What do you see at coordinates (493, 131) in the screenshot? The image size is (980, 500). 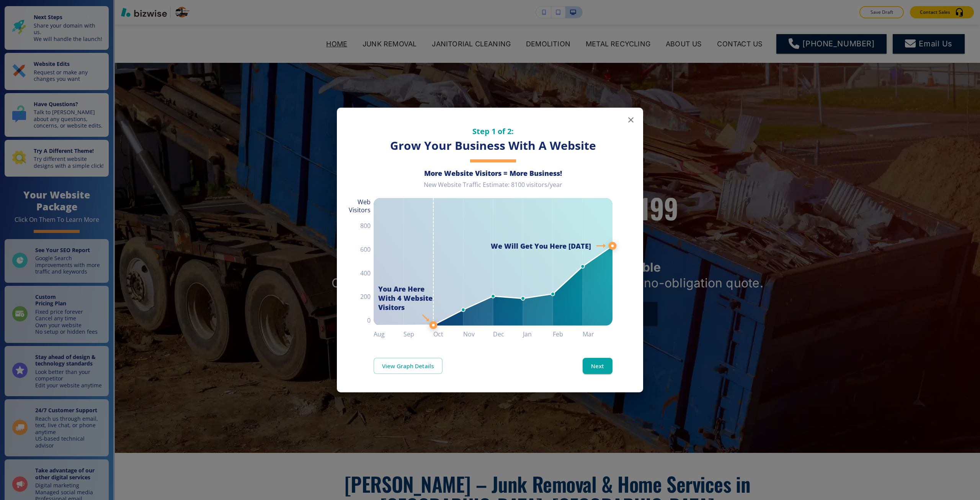 I see `h5: Step 1 of 2:` at bounding box center [493, 131].